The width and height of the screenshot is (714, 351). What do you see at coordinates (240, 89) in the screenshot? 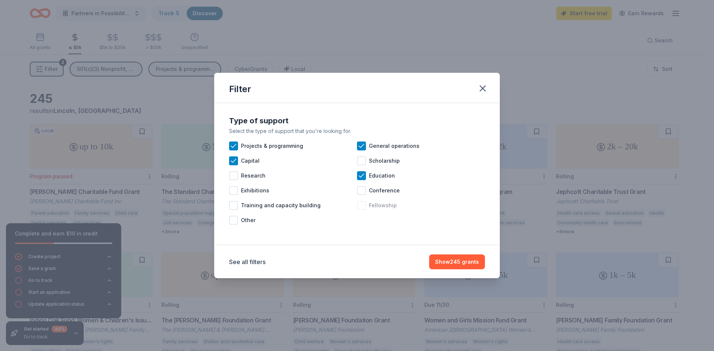
I see `div: Filter` at bounding box center [240, 89].